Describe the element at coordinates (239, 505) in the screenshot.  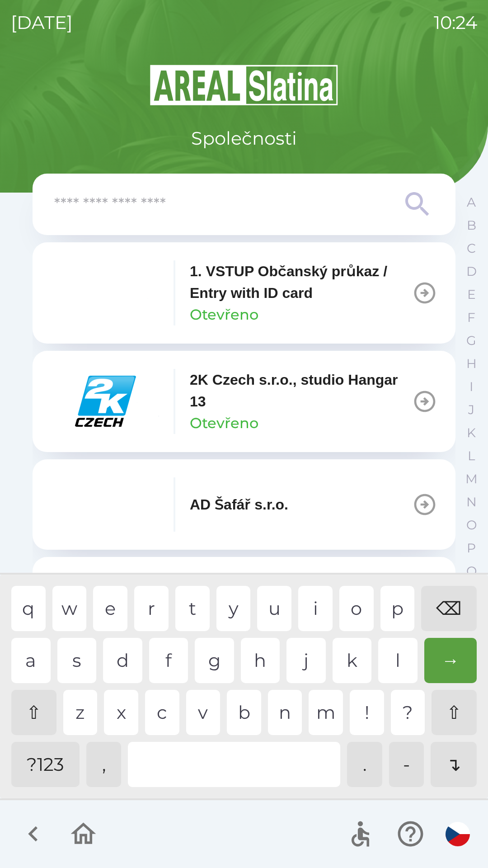
I see `p: AD Šafář s.r.o.` at that location.